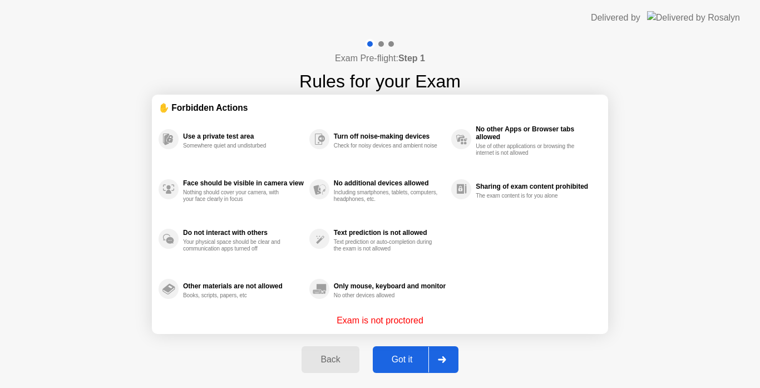  Describe the element at coordinates (380, 58) in the screenshot. I see `h4: Exam Pre-flight:` at that location.